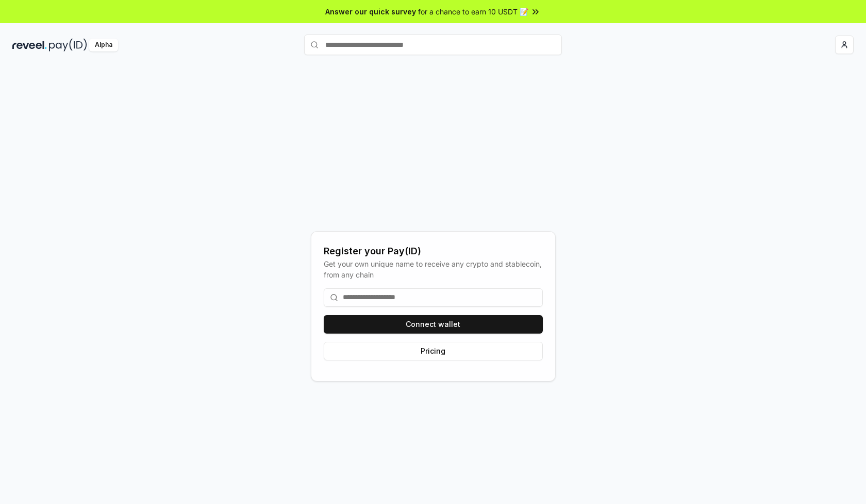  Describe the element at coordinates (473, 12) in the screenshot. I see `span: for a chance to earn 10 USDT 📝` at that location.